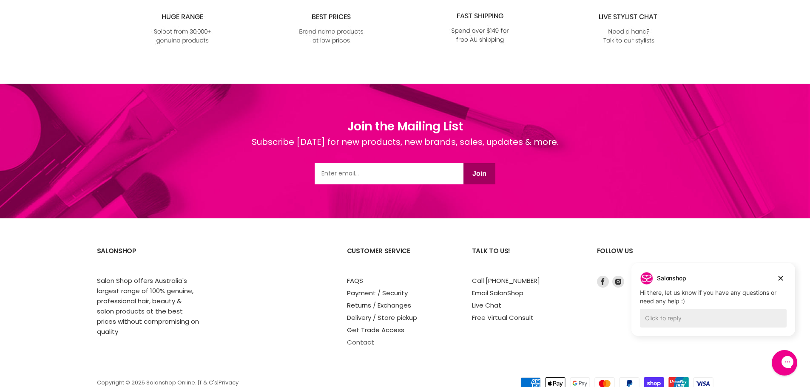 Image resolution: width=810 pixels, height=387 pixels. Describe the element at coordinates (151, 258) in the screenshot. I see `h2: SalonShop` at that location.